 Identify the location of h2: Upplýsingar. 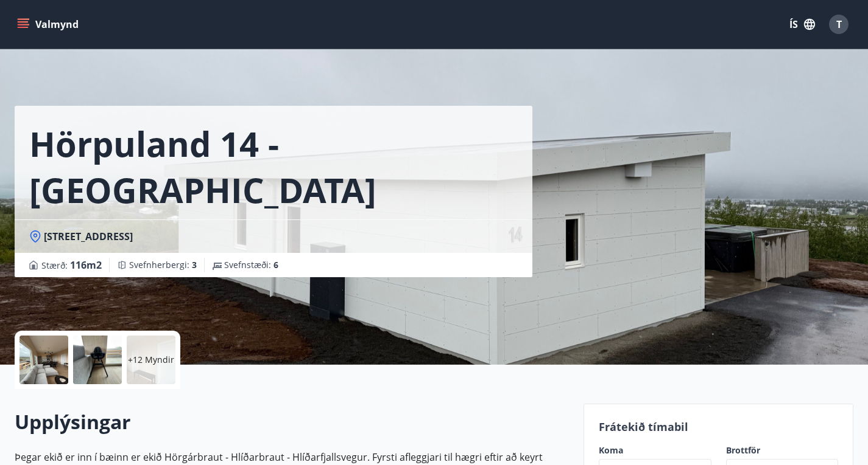
(292, 422).